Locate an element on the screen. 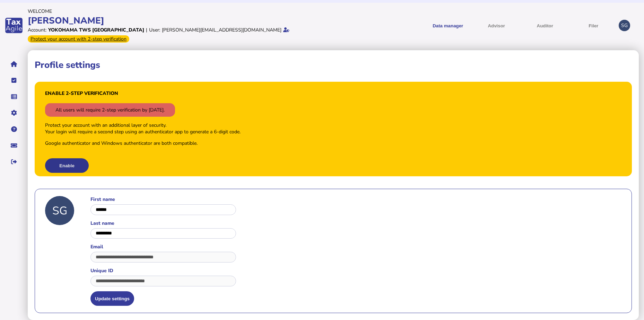  button: Auditor is located at coordinates (545, 25).